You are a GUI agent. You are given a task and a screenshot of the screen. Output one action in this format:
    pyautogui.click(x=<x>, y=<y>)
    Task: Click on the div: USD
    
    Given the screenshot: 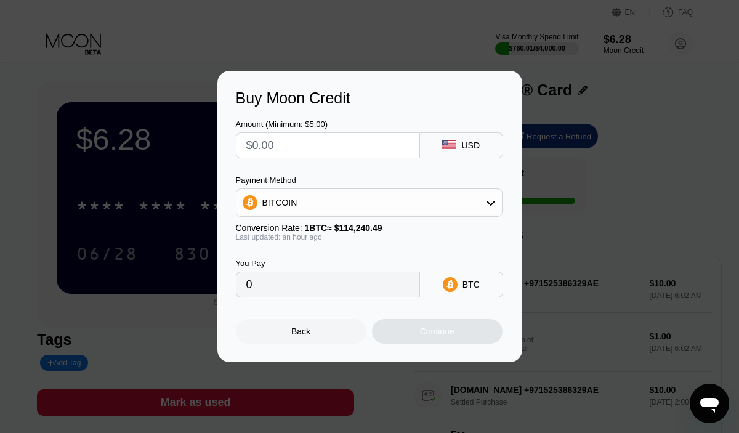 What is the action you would take?
    pyautogui.click(x=470, y=145)
    